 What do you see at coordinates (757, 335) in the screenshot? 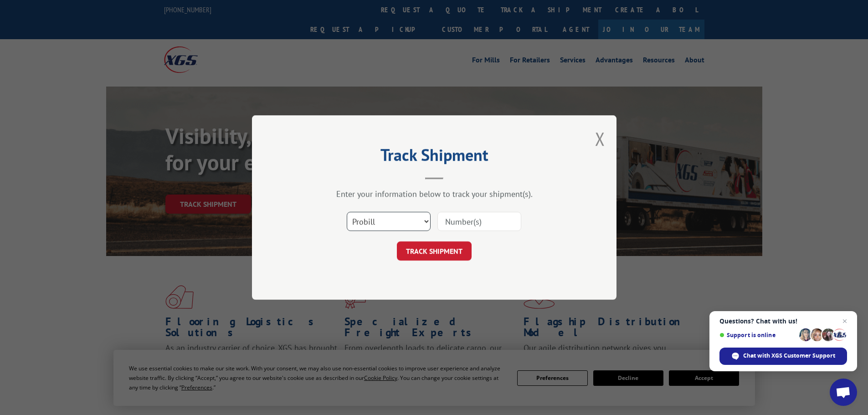
I see `span: Support is online` at bounding box center [757, 335].